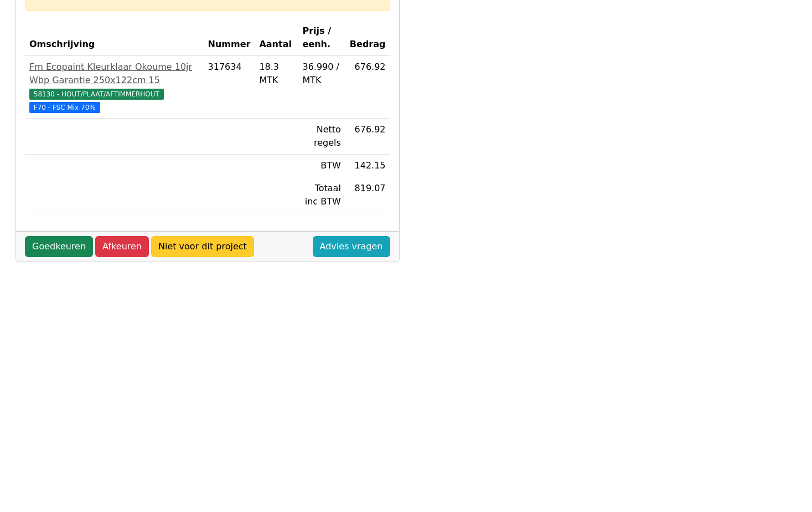 The width and height of the screenshot is (812, 512). I want to click on div: 18.3 MTK, so click(276, 73).